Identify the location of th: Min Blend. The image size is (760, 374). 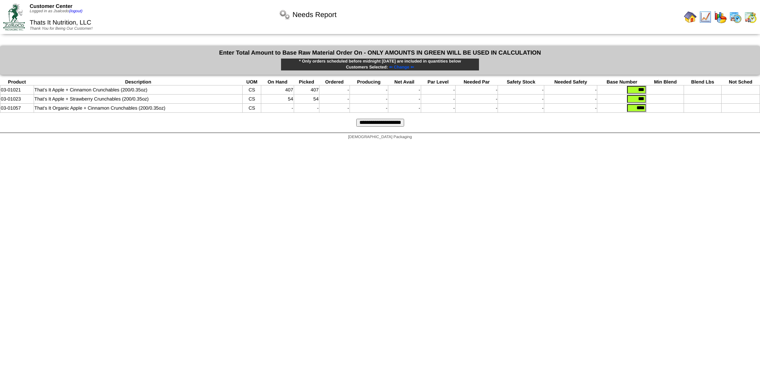
(665, 82).